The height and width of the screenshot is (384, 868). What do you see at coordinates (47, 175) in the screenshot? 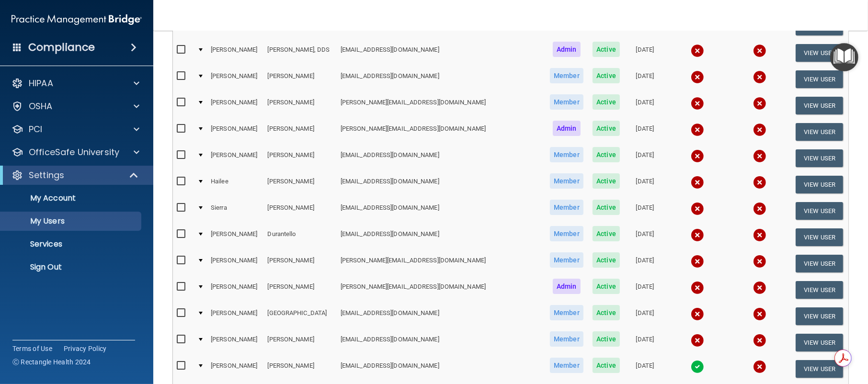
I see `p: Settings` at bounding box center [47, 175].